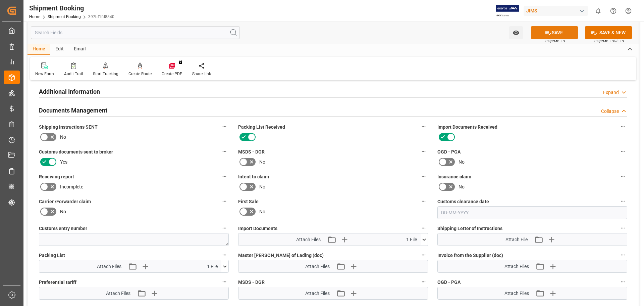 The image size is (644, 306). I want to click on div: Audit Trail, so click(74, 74).